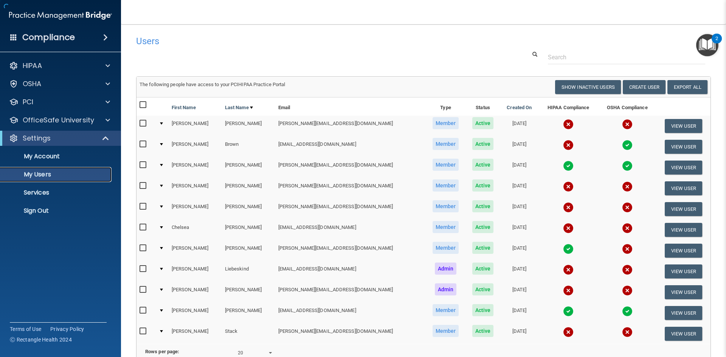  What do you see at coordinates (195, 230) in the screenshot?
I see `td: Chelsea` at bounding box center [195, 230].